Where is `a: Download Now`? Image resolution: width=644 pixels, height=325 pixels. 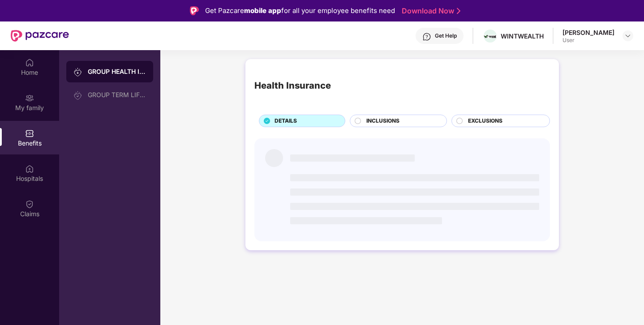
a: Download Now is located at coordinates (430, 11).